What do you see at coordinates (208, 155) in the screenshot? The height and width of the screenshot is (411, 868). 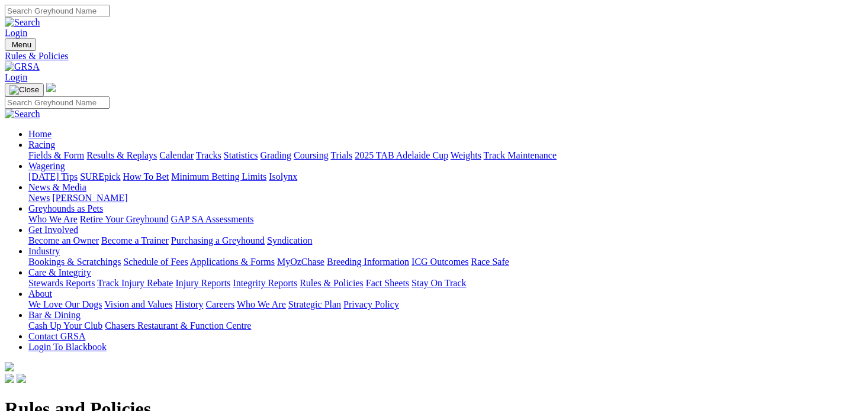 I see `a: Tracks` at bounding box center [208, 155].